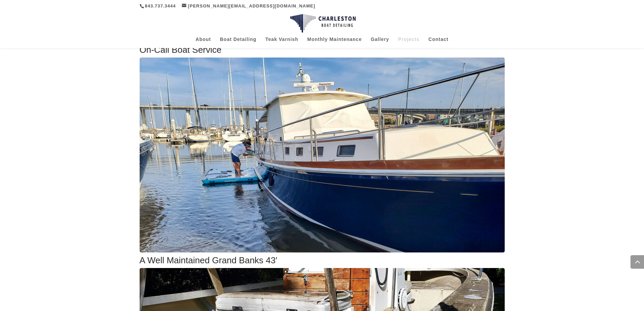  I want to click on a: Monthly Maintenance, so click(334, 42).